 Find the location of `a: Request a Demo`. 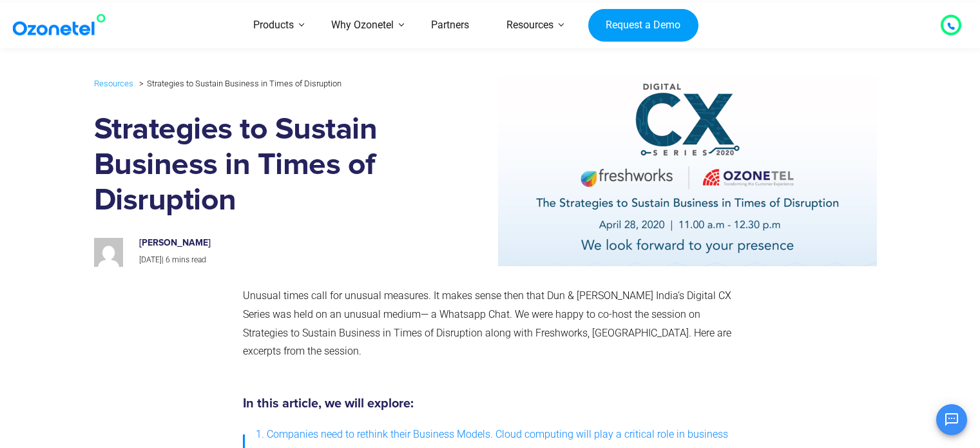

a: Request a Demo is located at coordinates (643, 25).